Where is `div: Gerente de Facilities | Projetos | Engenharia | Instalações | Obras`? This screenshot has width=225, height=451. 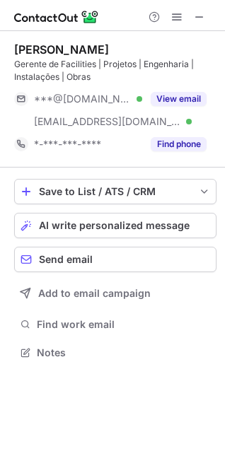
div: Gerente de Facilities | Projetos | Engenharia | Instalações | Obras is located at coordinates (115, 71).